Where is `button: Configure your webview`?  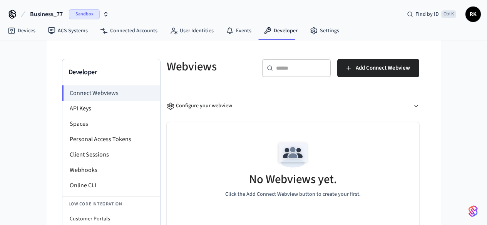 button: Configure your webview is located at coordinates (293, 106).